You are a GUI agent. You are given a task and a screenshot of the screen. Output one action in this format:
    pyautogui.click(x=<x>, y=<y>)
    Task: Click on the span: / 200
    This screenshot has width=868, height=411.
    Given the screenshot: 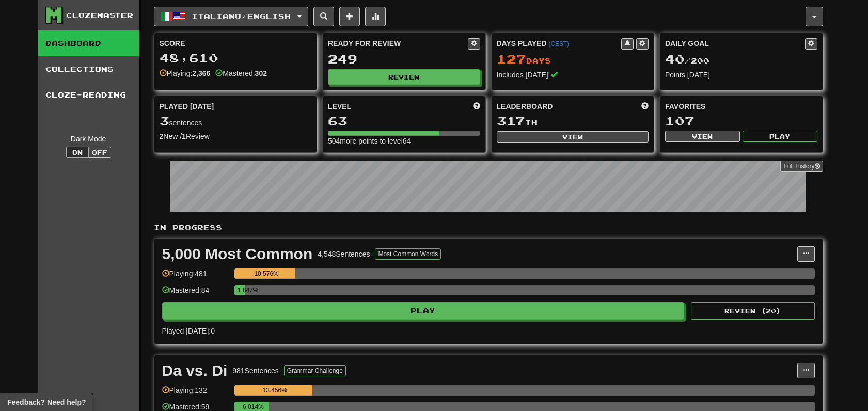 What is the action you would take?
    pyautogui.click(x=688, y=60)
    